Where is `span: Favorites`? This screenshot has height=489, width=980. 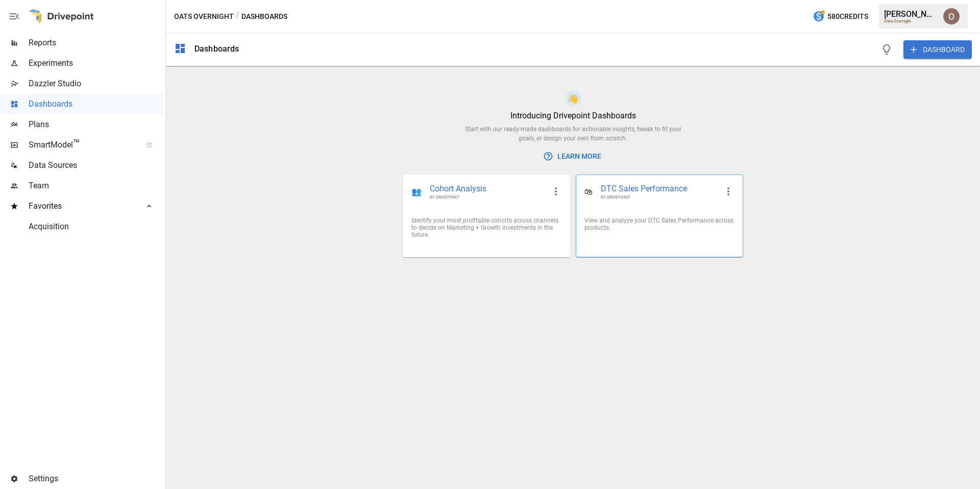 span: Favorites is located at coordinates (81, 206).